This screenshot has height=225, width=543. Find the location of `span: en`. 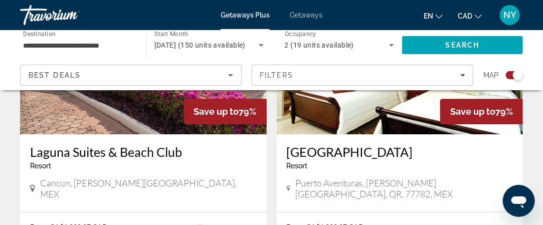

span: en is located at coordinates (428, 16).